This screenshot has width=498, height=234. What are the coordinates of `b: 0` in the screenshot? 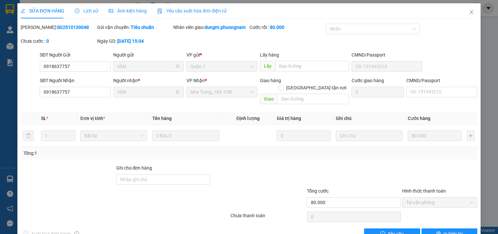 It's located at (48, 41).